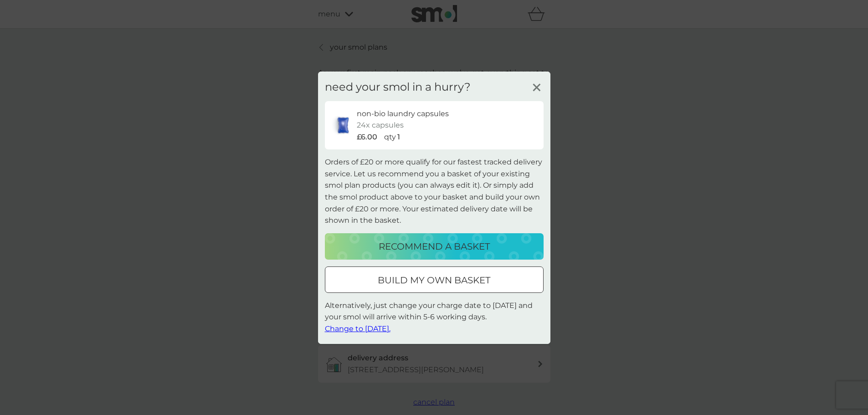 The width and height of the screenshot is (868, 415). Describe the element at coordinates (380, 125) in the screenshot. I see `p: 24x capsules` at that location.